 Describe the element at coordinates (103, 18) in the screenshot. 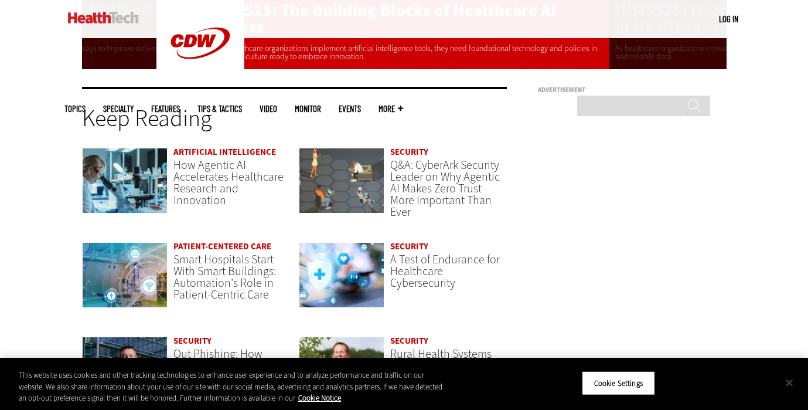

I see `img: Home` at that location.